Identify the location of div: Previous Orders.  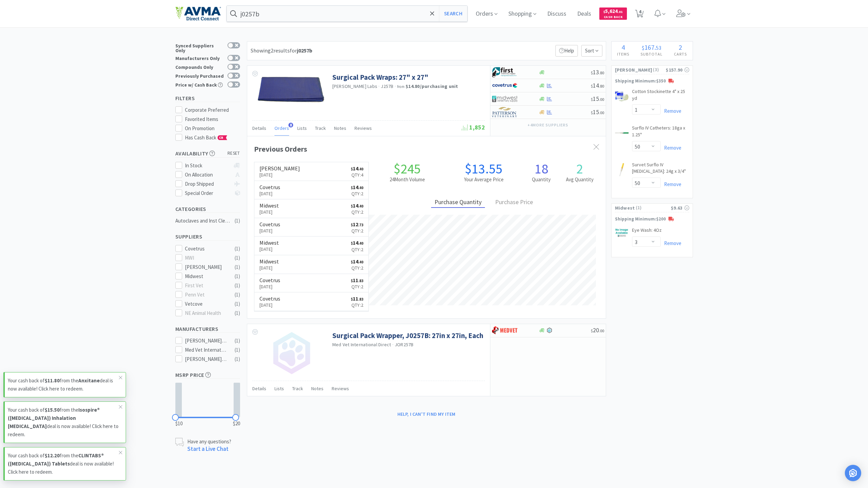
(426, 149).